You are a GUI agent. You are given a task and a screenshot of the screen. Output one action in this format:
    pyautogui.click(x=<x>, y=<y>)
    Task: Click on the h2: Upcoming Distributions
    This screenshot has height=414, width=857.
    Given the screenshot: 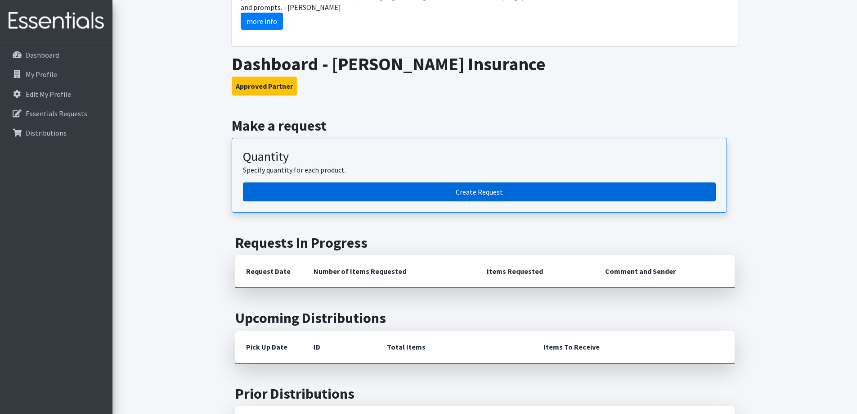 What is the action you would take?
    pyautogui.click(x=485, y=318)
    